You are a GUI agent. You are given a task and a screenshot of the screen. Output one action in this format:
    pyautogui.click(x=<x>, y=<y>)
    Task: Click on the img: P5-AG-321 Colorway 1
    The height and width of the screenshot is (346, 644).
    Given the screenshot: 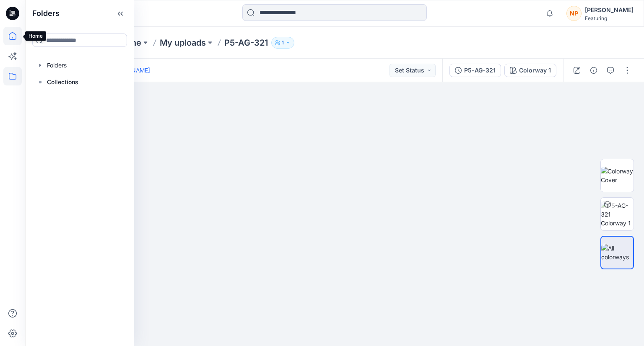 What is the action you would take?
    pyautogui.click(x=616, y=214)
    